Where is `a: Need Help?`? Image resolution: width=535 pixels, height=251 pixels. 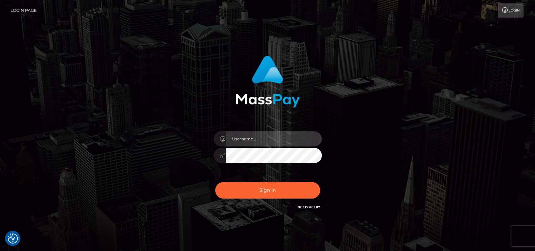 a: Need Help? is located at coordinates (308, 207).